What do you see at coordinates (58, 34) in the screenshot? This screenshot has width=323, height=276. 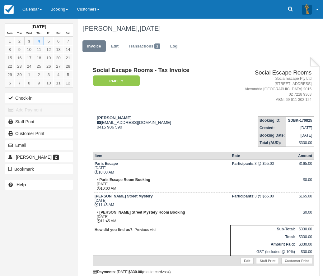 I see `th: Sat` at bounding box center [58, 34].